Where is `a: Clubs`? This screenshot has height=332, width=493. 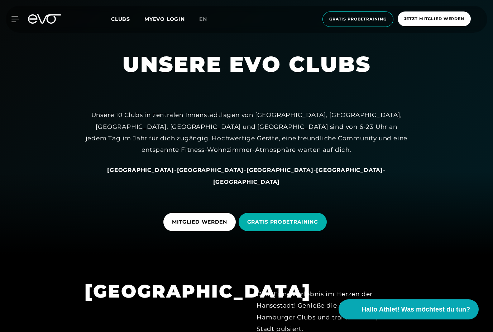
a: Clubs is located at coordinates (128, 19).